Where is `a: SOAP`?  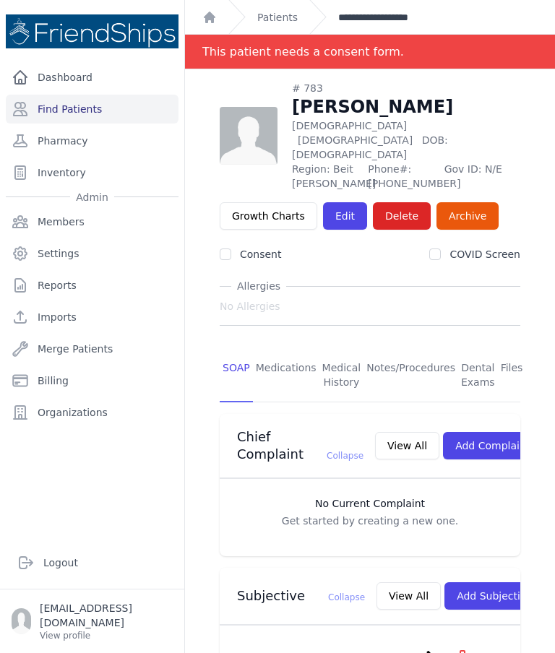 a: SOAP is located at coordinates (236, 376).